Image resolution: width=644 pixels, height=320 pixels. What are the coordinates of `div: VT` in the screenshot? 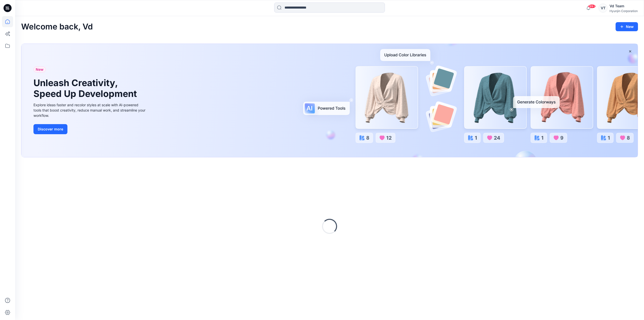 It's located at (603, 8).